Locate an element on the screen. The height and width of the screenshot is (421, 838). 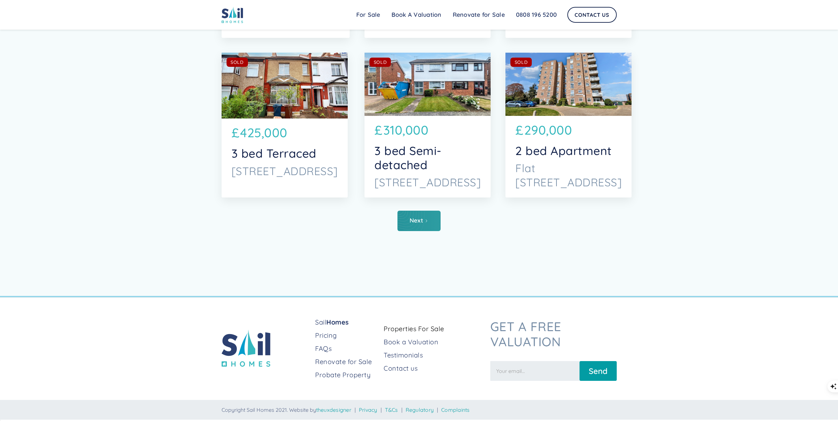
div: Copyright Sail Homes 2021. Website by | | | | is located at coordinates (419, 410).